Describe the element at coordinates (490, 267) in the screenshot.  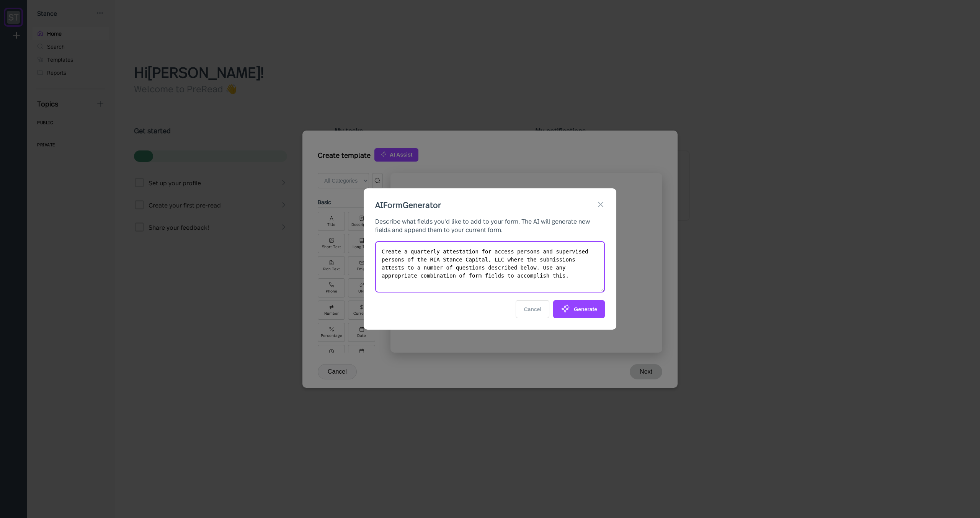
I see `textarea: Create a quarterly attestation for access persons and supervised persons of the RIA Stance Capita...` at that location.